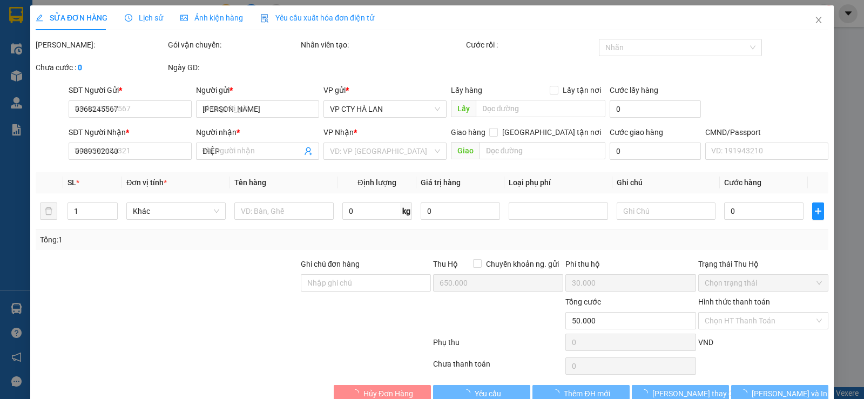  Describe the element at coordinates (184, 18) in the screenshot. I see `span: picture` at that location.